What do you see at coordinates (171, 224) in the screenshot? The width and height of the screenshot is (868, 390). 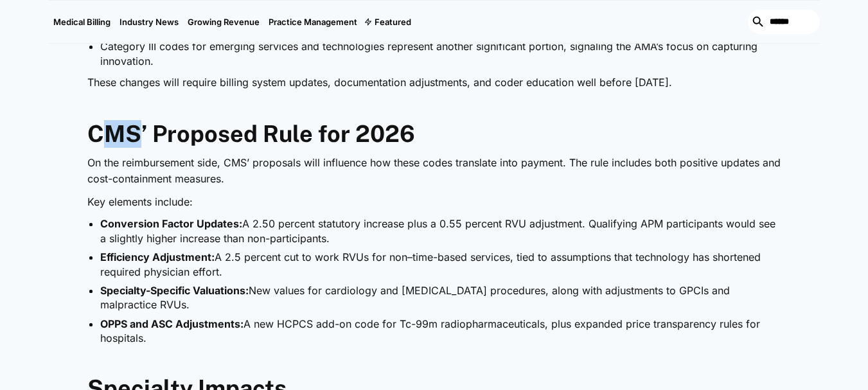 I see `strong: Conversion Factor Updates:` at bounding box center [171, 224].